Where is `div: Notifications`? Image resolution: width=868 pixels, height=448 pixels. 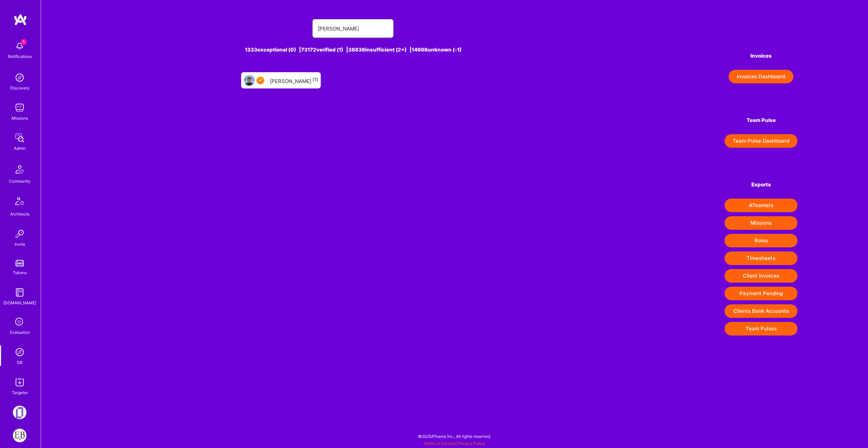
div: Notifications is located at coordinates (20, 56).